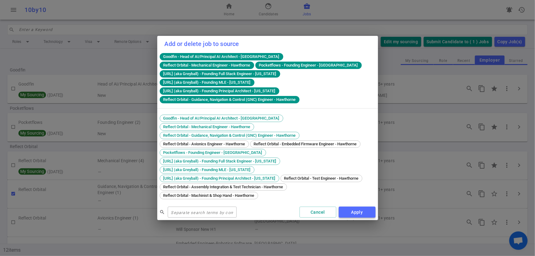  Describe the element at coordinates (357, 212) in the screenshot. I see `button: Apply` at that location.